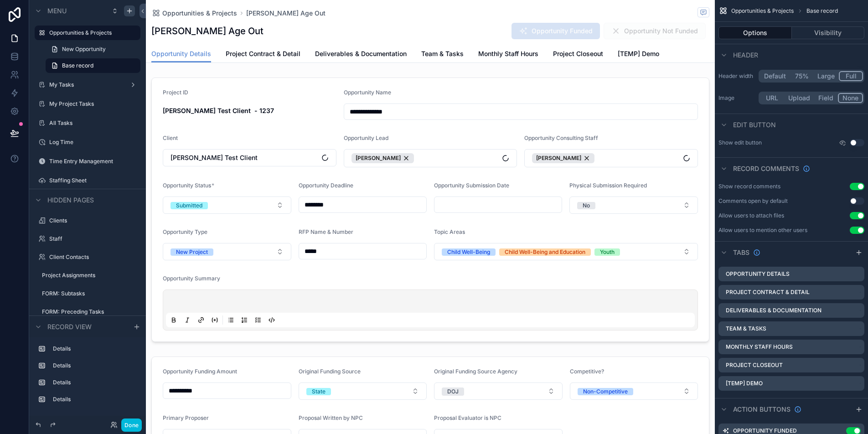 This screenshot has height=434, width=868. Describe the element at coordinates (89, 275) in the screenshot. I see `label: Project Assignments` at that location.